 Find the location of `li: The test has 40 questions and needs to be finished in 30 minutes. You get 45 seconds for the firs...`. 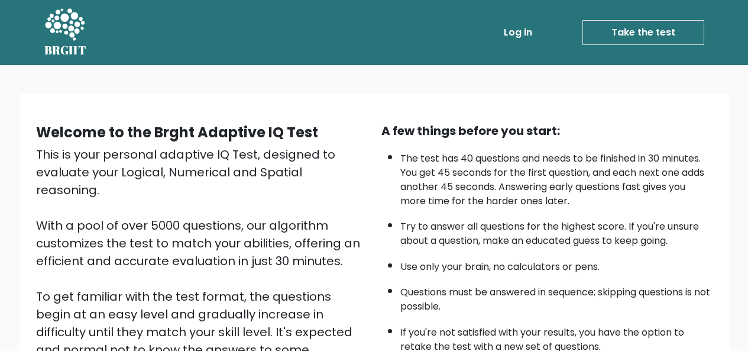

li: The test has 40 questions and needs to be finished in 30 minutes. You get 45 seconds for the firs... is located at coordinates (556, 177).